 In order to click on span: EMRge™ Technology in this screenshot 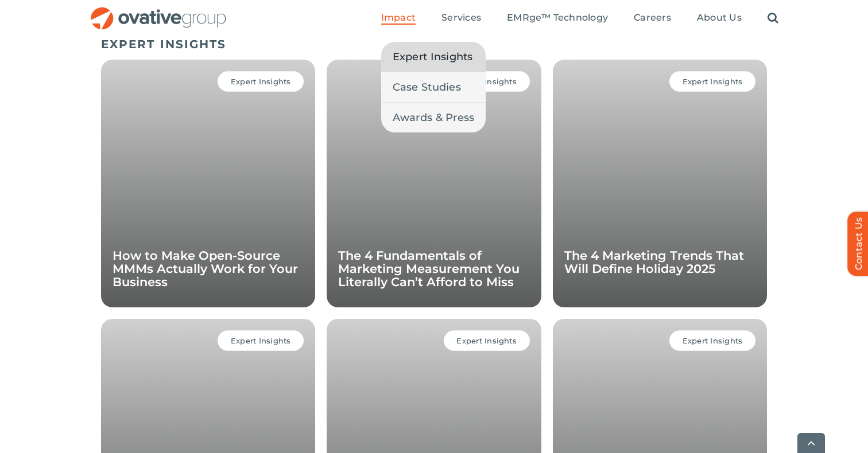, I will do `click(557, 18)`.